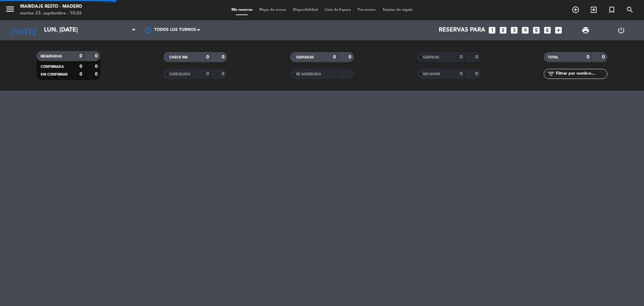 The width and height of the screenshot is (644, 306). Describe the element at coordinates (397, 10) in the screenshot. I see `span: Tarjetas de regalo` at that location.